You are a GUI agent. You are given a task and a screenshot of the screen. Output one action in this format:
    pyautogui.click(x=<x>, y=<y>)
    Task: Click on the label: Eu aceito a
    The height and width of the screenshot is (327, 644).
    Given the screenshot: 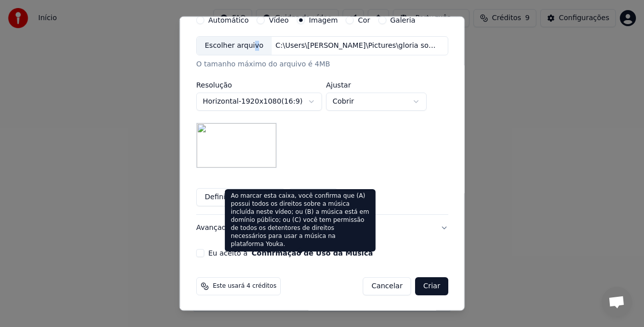 What is the action you would take?
    pyautogui.click(x=290, y=253)
    